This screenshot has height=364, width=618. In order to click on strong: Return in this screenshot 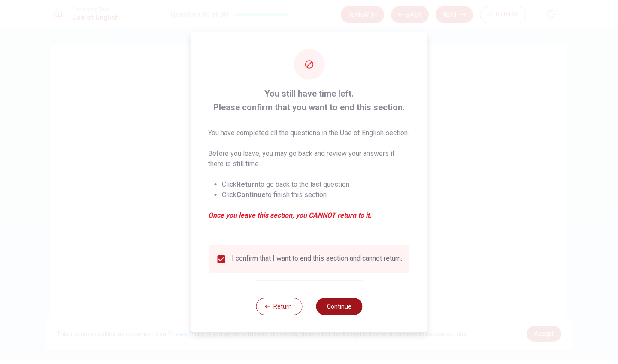, I will do `click(247, 184)`.